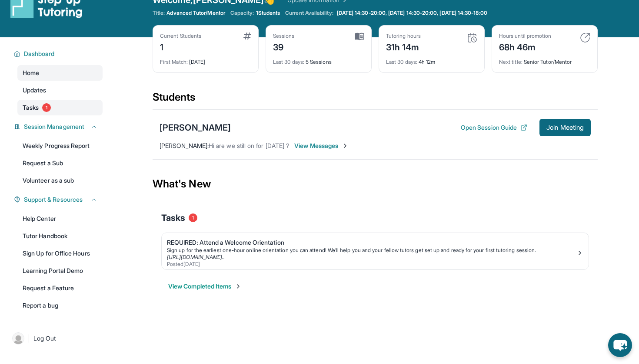 The width and height of the screenshot is (639, 364). Describe the element at coordinates (60, 108) in the screenshot. I see `a: Tasks1` at that location.